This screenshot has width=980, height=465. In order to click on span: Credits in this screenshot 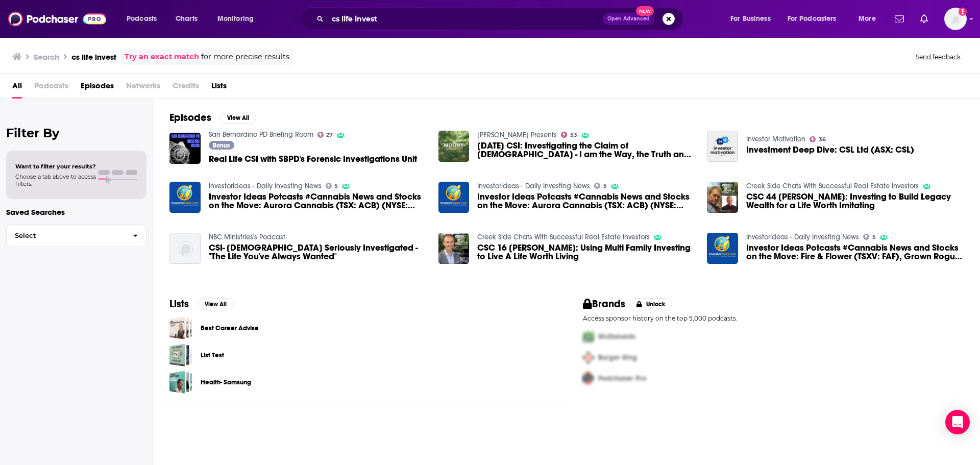, I will do `click(186, 88)`.